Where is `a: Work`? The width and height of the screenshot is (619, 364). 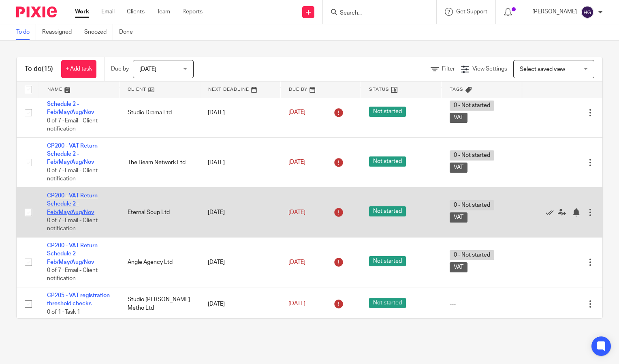 a: Work is located at coordinates (82, 12).